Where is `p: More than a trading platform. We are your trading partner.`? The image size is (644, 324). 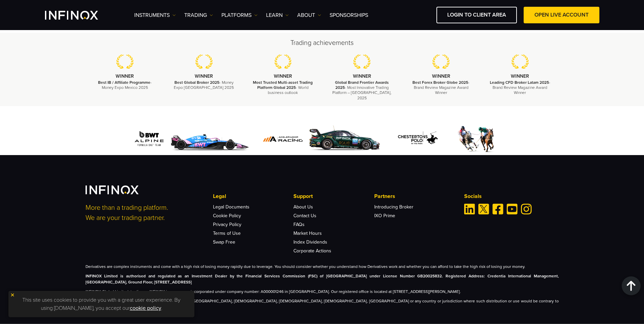 p: More than a trading platform. We are your trading partner. is located at coordinates (145, 213).